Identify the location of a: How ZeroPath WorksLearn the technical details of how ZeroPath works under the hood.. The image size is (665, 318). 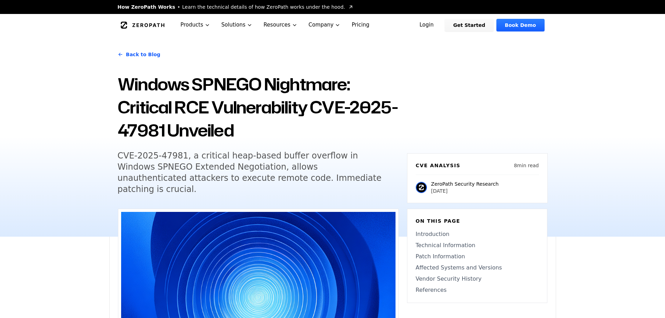
(236, 7).